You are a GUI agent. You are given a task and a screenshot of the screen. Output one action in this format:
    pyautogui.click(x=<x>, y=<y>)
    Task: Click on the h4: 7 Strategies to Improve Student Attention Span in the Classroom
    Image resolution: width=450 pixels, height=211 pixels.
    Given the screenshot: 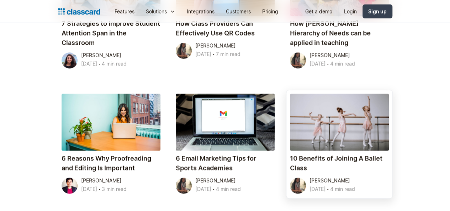 What is the action you would take?
    pyautogui.click(x=111, y=33)
    